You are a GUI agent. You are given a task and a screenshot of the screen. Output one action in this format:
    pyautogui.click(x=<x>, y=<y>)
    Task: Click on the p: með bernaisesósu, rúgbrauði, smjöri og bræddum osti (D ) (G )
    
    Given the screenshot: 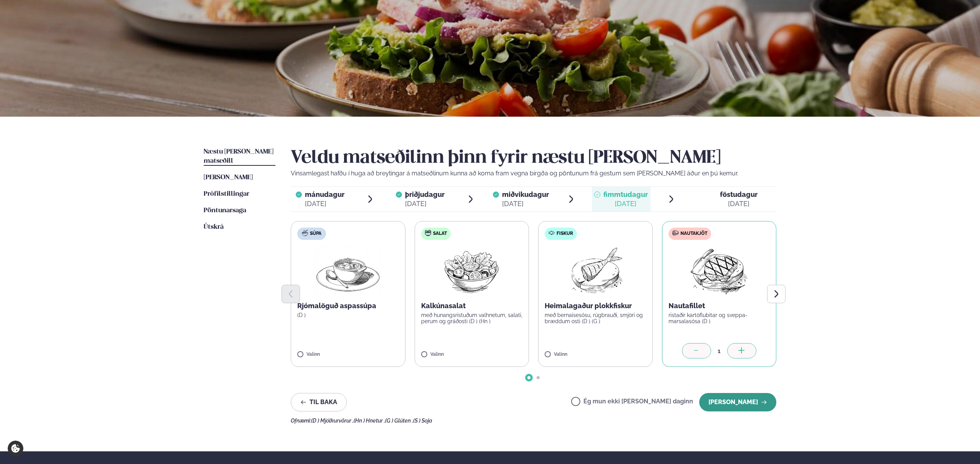 What is the action you would take?
    pyautogui.click(x=595, y=318)
    